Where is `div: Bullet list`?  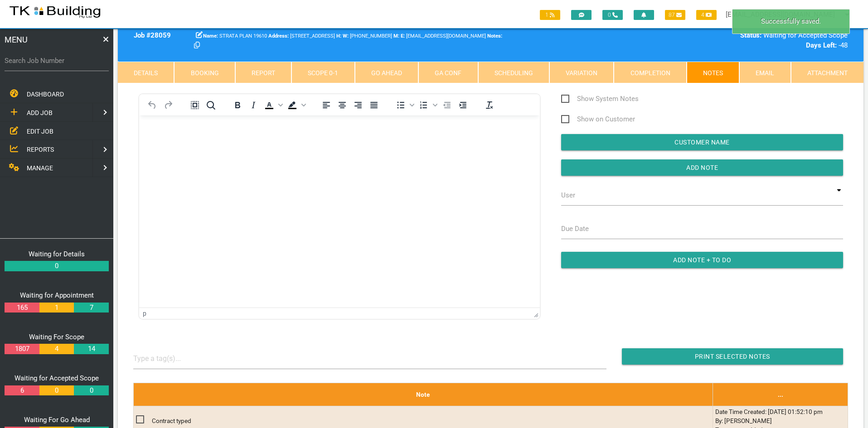
div: Bullet list is located at coordinates (405, 105).